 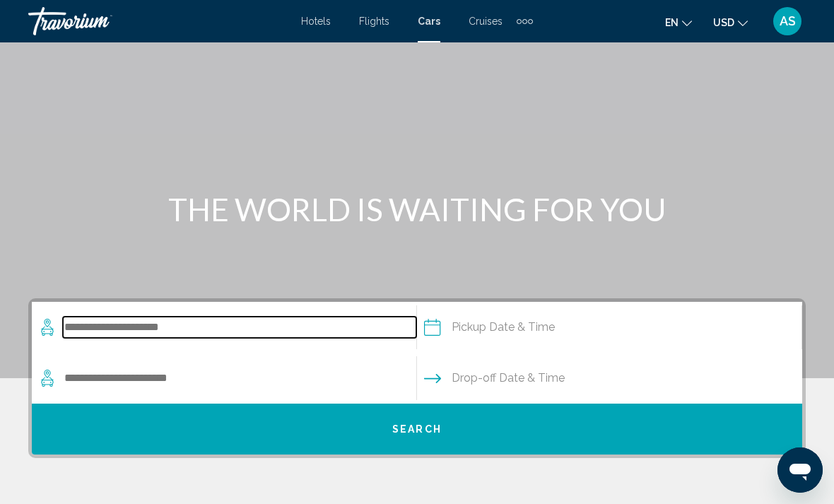 I want to click on a: Travorium, so click(x=157, y=21).